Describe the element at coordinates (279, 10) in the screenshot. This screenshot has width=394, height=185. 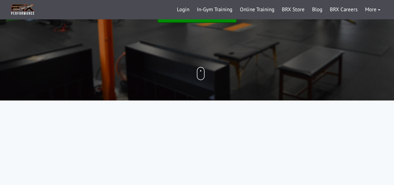
I see `div: Navigation Menu` at that location.